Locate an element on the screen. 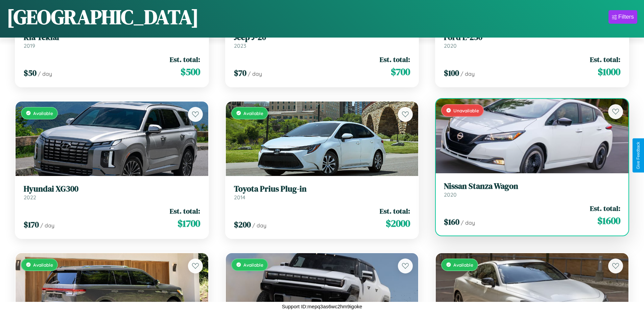 The image size is (644, 311). p: Support ID: mepq3as6wc2hm9igoke is located at coordinates (322, 306).